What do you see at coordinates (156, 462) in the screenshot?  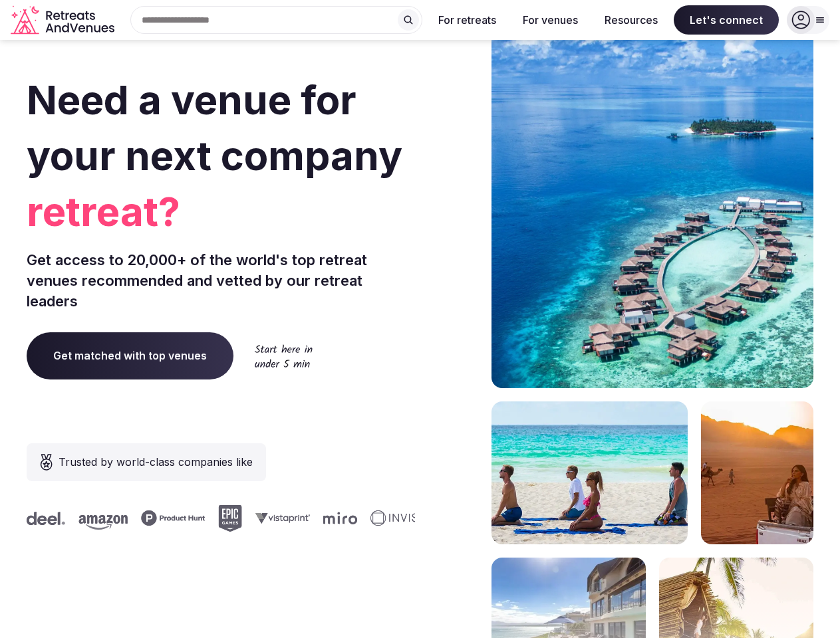 I see `span: Trusted by world-class companies like` at bounding box center [156, 462].